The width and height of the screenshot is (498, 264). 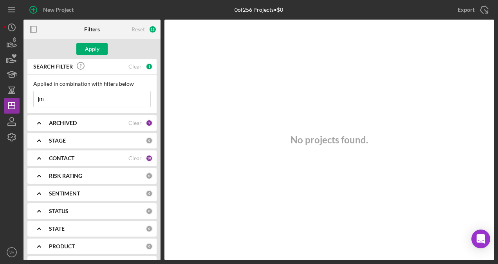 I want to click on button: Apply, so click(x=92, y=49).